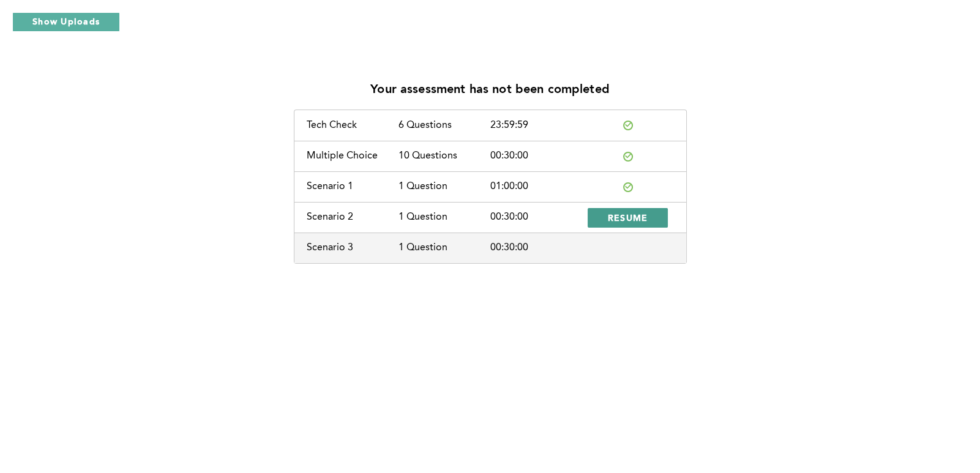 The image size is (980, 473). I want to click on div: Scenario 1, so click(353, 186).